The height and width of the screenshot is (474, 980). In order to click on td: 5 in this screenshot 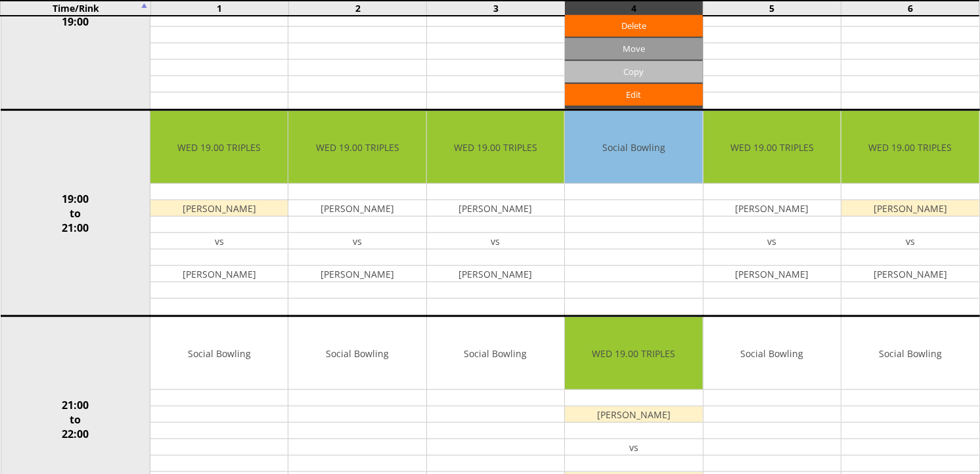, I will do `click(772, 8)`.